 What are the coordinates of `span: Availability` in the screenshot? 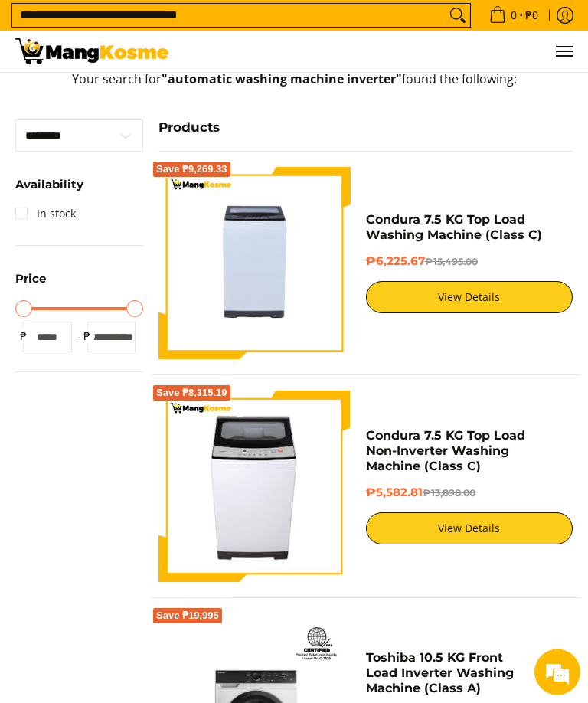 It's located at (49, 184).